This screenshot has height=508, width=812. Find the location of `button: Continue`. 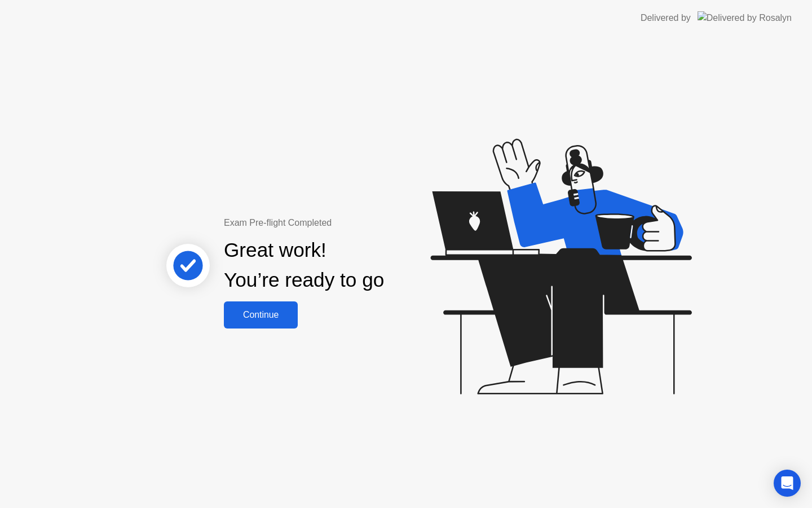

button: Continue is located at coordinates (261, 315).